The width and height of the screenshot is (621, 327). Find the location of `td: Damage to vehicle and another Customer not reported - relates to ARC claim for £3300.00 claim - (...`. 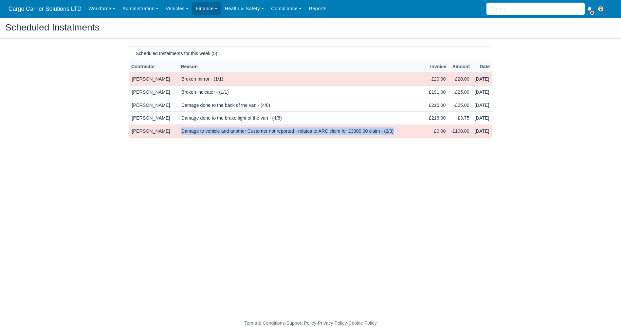

td: Damage to vehicle and another Customer not reported - relates to ARC claim for £3300.00 claim - (... is located at coordinates (302, 131).